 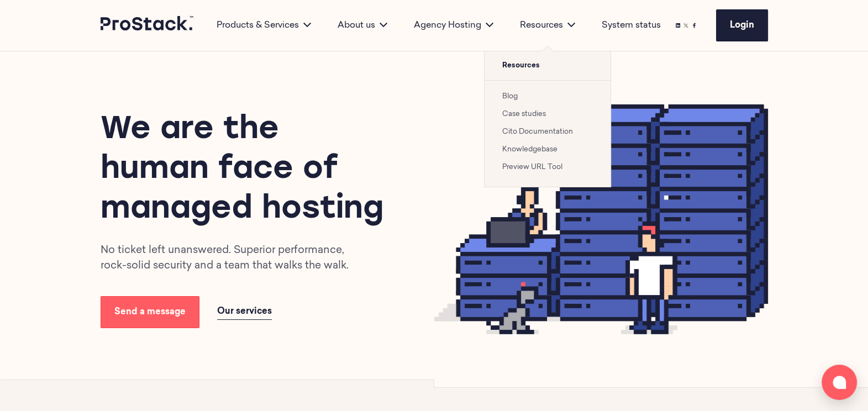 What do you see at coordinates (532, 167) in the screenshot?
I see `a: Preview URL Tool` at bounding box center [532, 167].